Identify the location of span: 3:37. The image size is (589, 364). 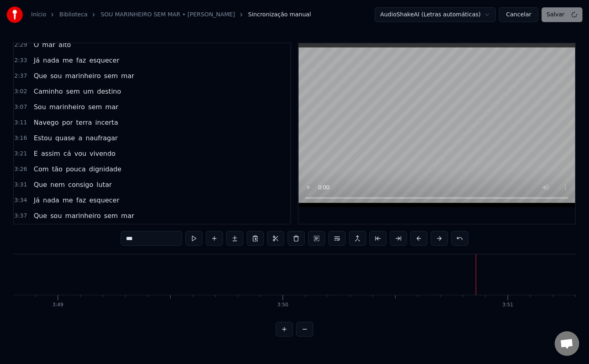
(21, 216).